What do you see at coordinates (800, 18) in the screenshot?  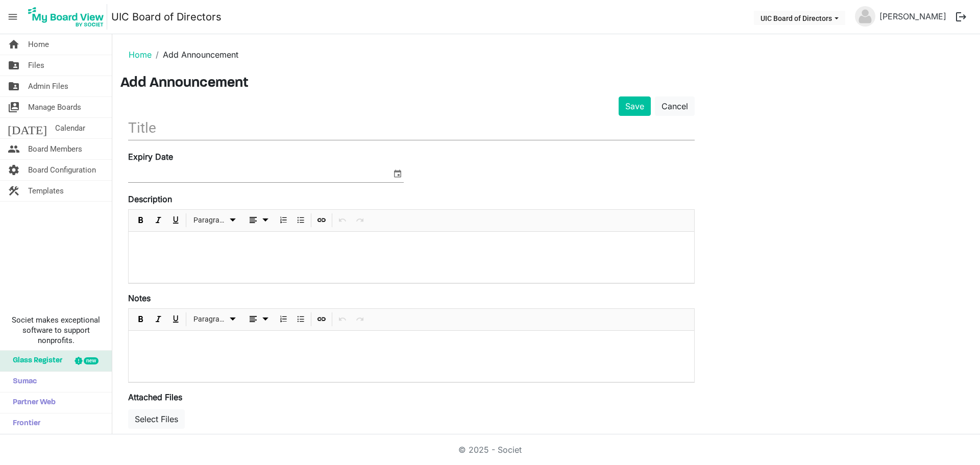 I see `button: UIC Board of Directors dropdownbutton` at bounding box center [800, 18].